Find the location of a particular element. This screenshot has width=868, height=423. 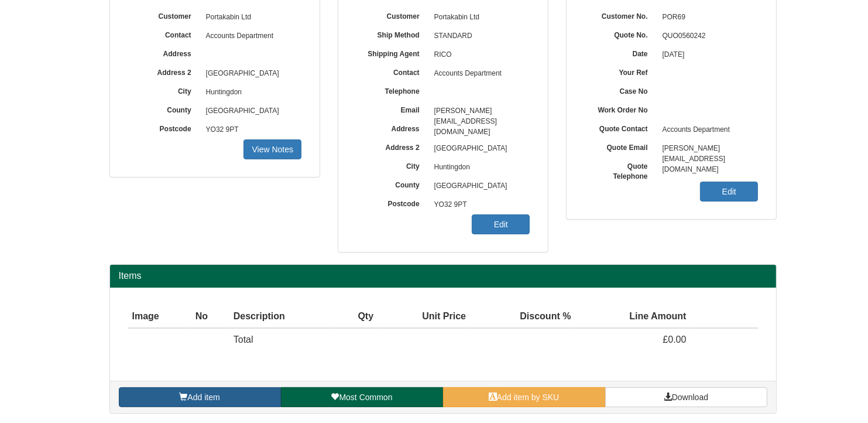

th: Unit Price is located at coordinates (425, 317).